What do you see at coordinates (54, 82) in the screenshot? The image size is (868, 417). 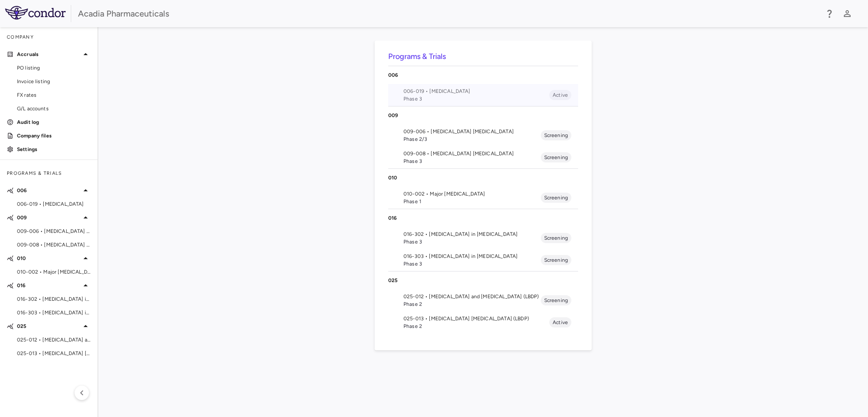 I see `span: Invoice listing` at bounding box center [54, 82].